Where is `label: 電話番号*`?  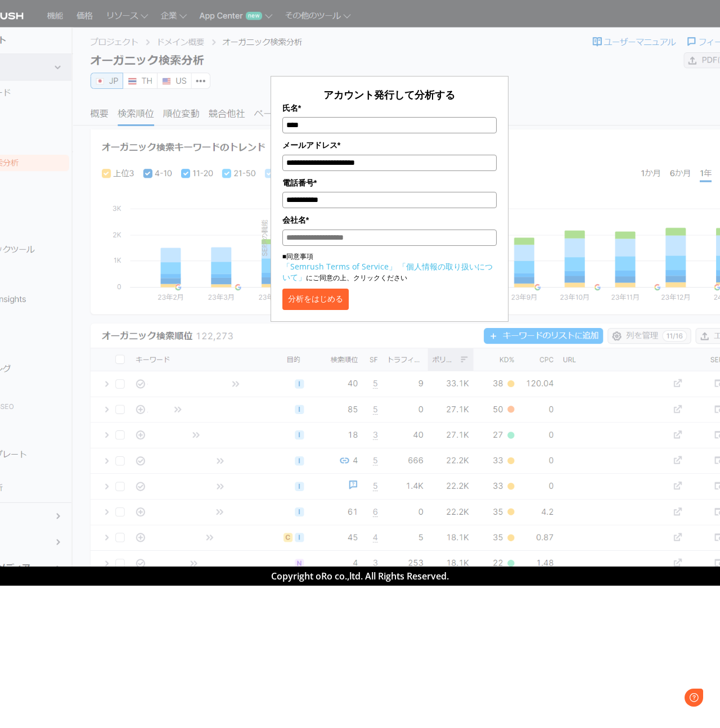
label: 電話番号* is located at coordinates (390, 183).